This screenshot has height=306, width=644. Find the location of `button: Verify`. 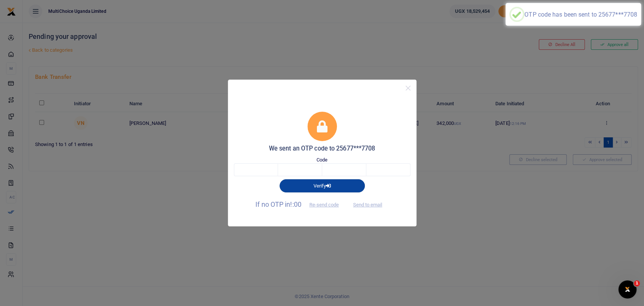

button: Verify is located at coordinates (322, 186).